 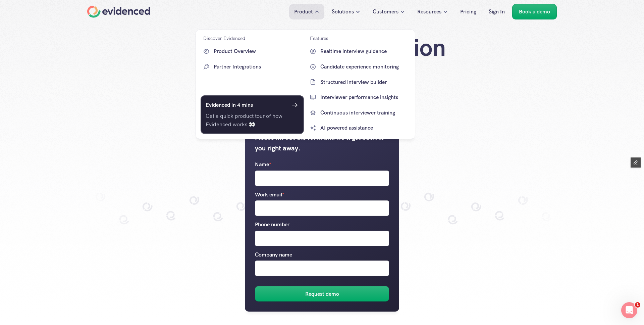 I want to click on p: Continuous interviewer training, so click(x=364, y=113).